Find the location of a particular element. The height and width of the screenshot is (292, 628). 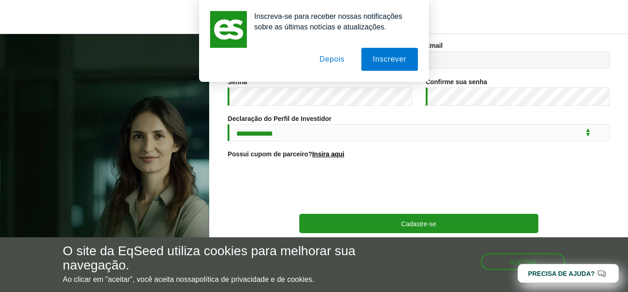

label: Confirme sua senha is located at coordinates (456, 82).